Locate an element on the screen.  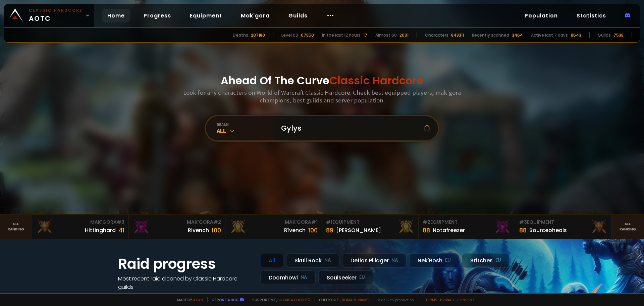
div: In the last 12 hours is located at coordinates (341, 35).